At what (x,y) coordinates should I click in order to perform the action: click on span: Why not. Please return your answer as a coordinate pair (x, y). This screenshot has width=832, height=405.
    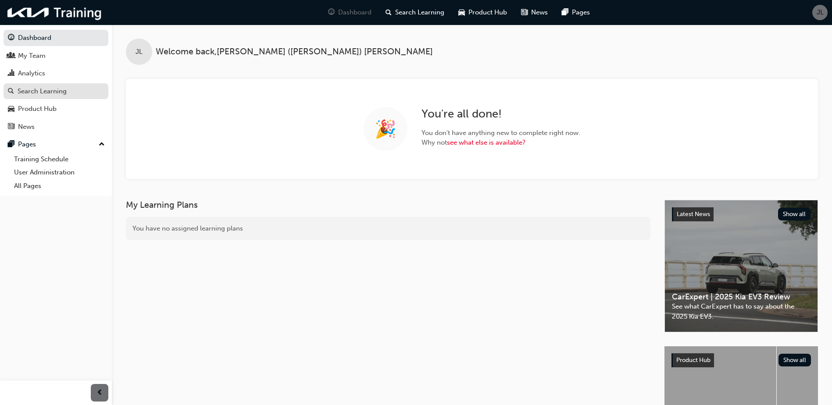
    Looking at the image, I should click on (501, 142).